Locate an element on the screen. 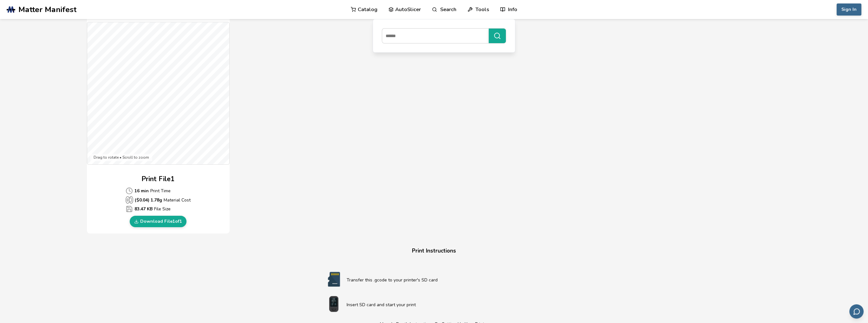 Image resolution: width=868 pixels, height=323 pixels. span: Matter Manifest is located at coordinates (47, 10).